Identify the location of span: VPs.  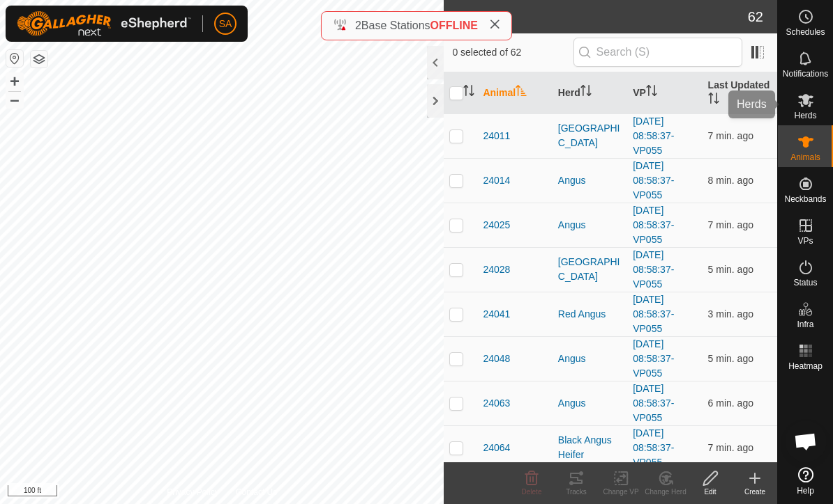
(805, 241).